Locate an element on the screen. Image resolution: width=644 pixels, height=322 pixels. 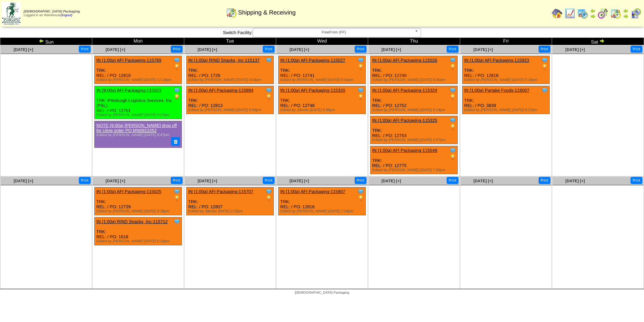
td: Sat is located at coordinates (598, 41).